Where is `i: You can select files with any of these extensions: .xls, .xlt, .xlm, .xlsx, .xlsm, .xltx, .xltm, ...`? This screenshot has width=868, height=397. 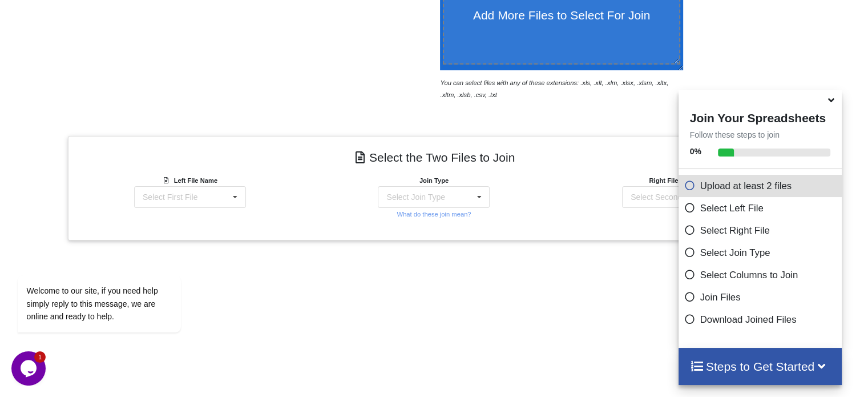 i: You can select files with any of these extensions: .xls, .xlt, .xlm, .xlsx, .xlsm, .xltx, .xltm, ... is located at coordinates (554, 88).